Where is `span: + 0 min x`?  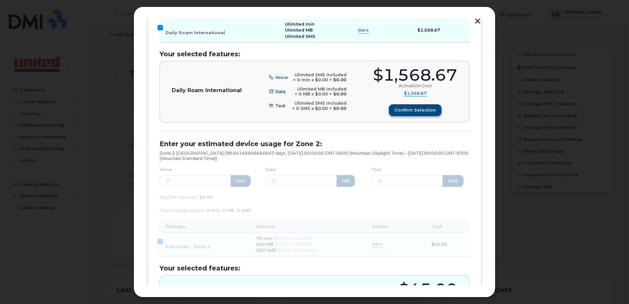
span: + 0 min x is located at coordinates (303, 80).